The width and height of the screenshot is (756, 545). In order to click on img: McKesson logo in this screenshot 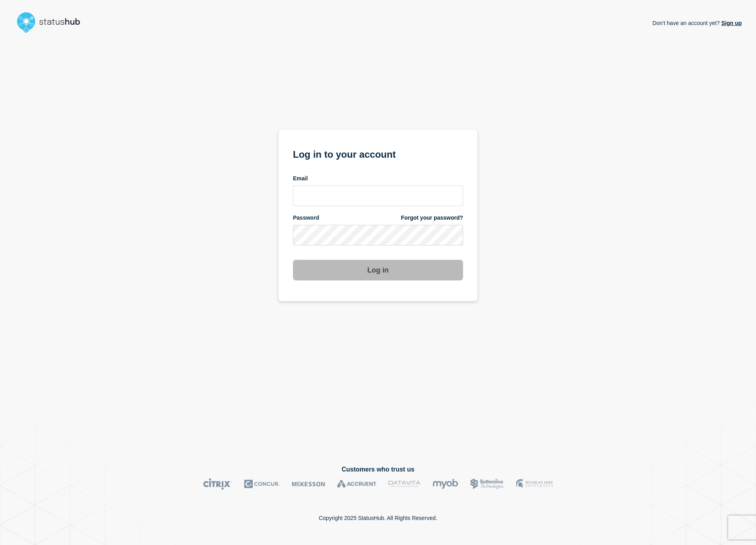, I will do `click(309, 483)`.